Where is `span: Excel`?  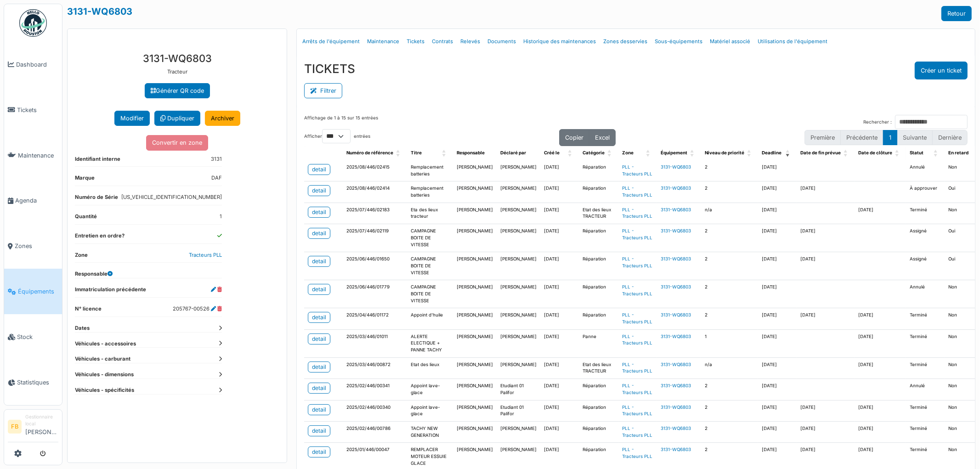 span: Excel is located at coordinates (602, 138).